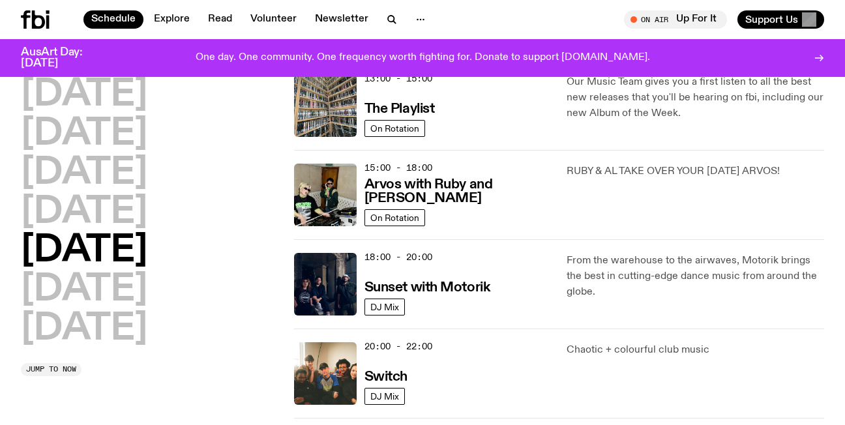 This screenshot has height=425, width=845. What do you see at coordinates (51, 369) in the screenshot?
I see `span: Jump to now` at bounding box center [51, 369].